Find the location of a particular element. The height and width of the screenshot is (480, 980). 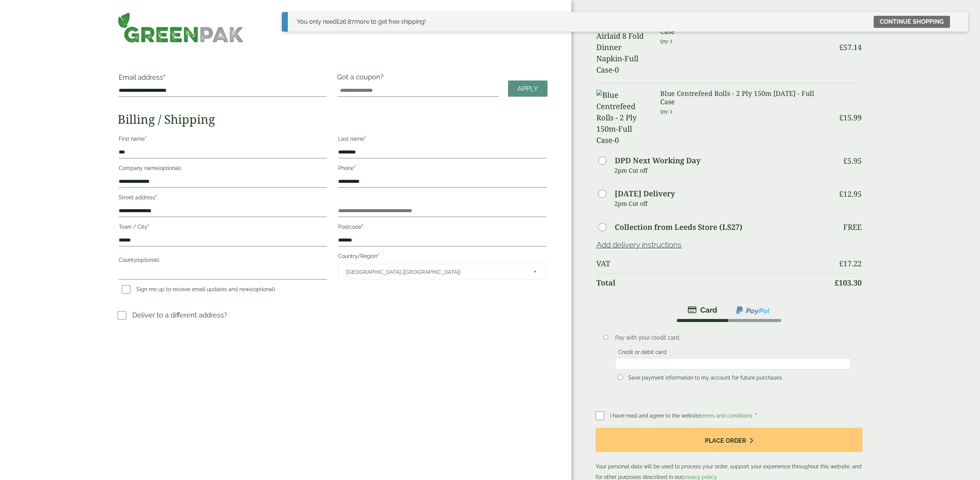

label: Email address is located at coordinates (223, 79).